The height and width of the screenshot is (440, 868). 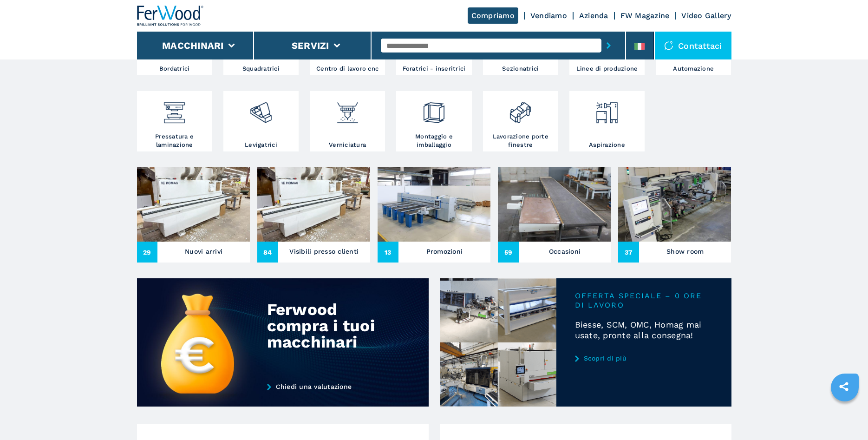 I want to click on a: Nuovi arrivi29Nuovi arrivi, so click(x=193, y=215).